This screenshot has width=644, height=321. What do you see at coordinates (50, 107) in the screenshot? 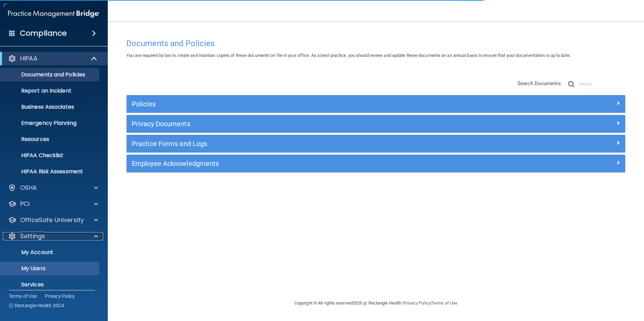
I see `p: Business Associates` at bounding box center [50, 107].